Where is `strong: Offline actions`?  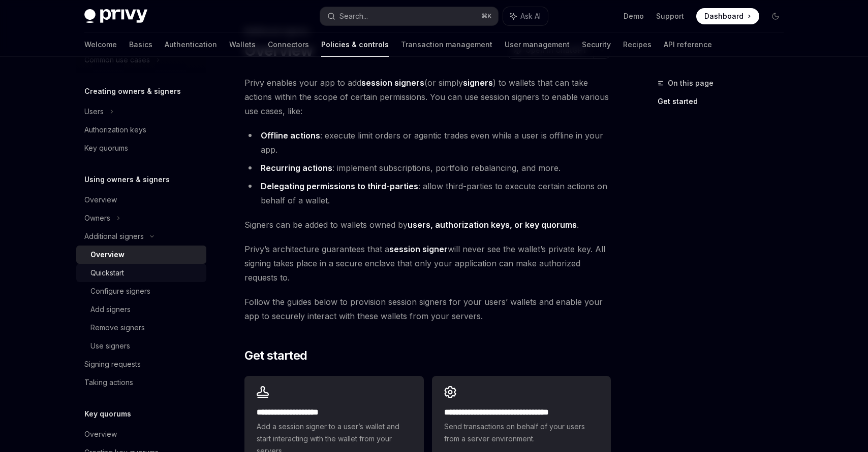
strong: Offline actions is located at coordinates (290, 136).